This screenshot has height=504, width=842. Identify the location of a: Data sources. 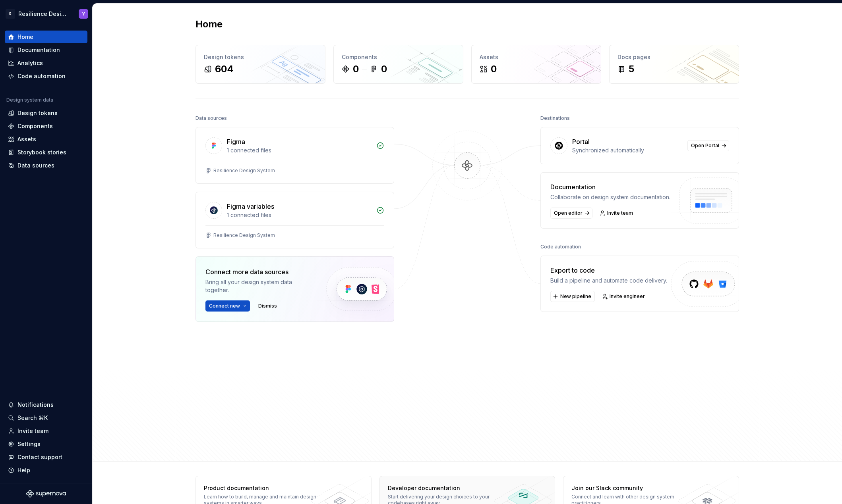
(46, 166).